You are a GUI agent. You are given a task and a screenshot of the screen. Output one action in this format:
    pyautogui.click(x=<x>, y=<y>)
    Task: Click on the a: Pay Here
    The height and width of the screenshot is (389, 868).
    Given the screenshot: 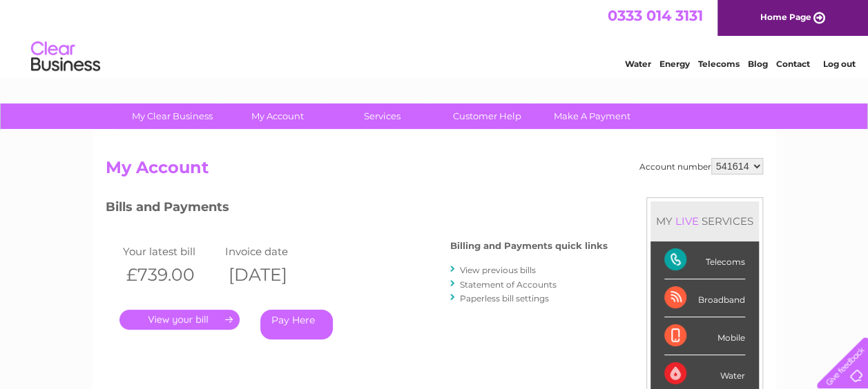 What is the action you would take?
    pyautogui.click(x=296, y=324)
    